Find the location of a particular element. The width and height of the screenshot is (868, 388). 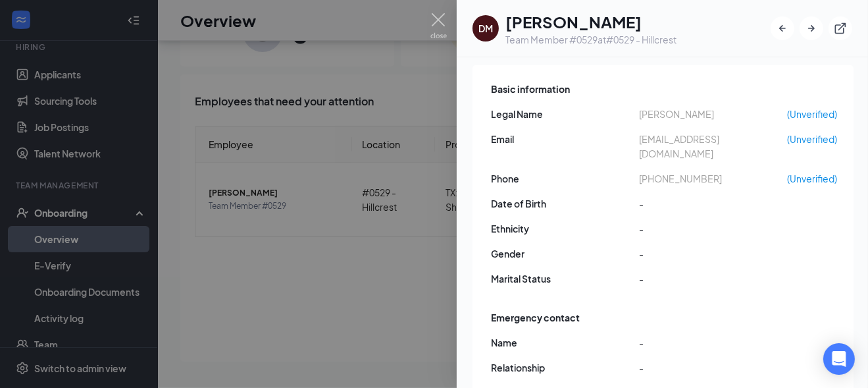

div: Open Intercom Messenger is located at coordinates (839, 359).